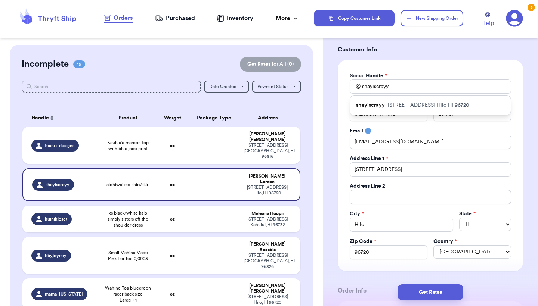 The image size is (538, 306). Describe the element at coordinates (172, 118) in the screenshot. I see `th: Weight` at that location.